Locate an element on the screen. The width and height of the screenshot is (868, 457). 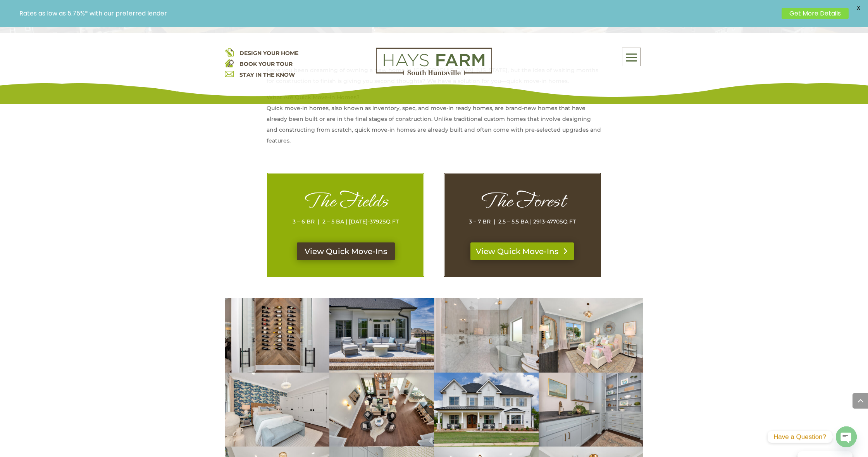
p: 3 – 7 BR | 2.5 – 5.5 BA | 2913-4770 is located at coordinates (523, 222).